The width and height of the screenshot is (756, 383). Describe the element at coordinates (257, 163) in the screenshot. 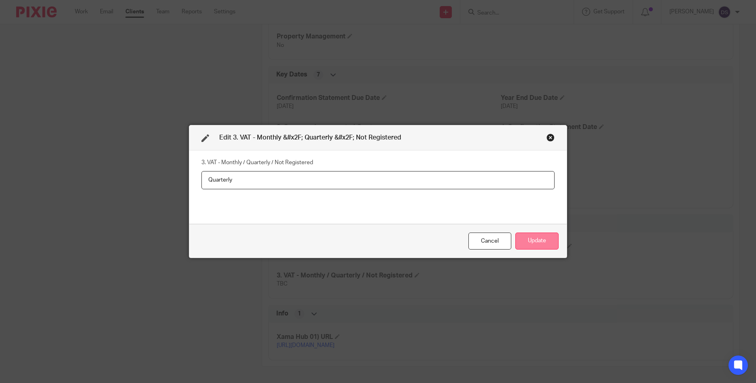

I see `label: 3. VAT - Monthly / Quarterly / Not Registered` at that location.